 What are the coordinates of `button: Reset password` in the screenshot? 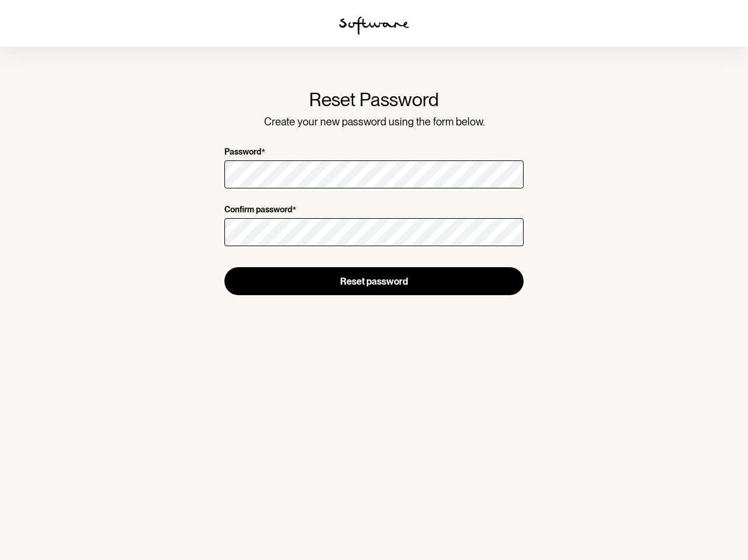 It's located at (374, 281).